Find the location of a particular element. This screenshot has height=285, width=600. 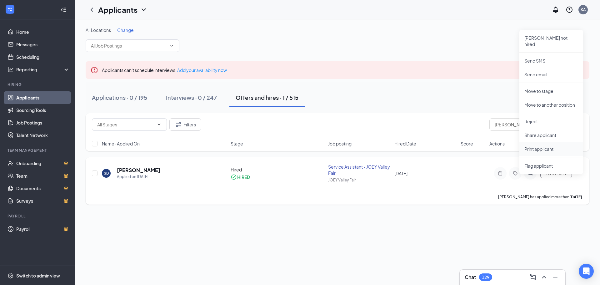

a: PayrollCrown is located at coordinates (43, 229).